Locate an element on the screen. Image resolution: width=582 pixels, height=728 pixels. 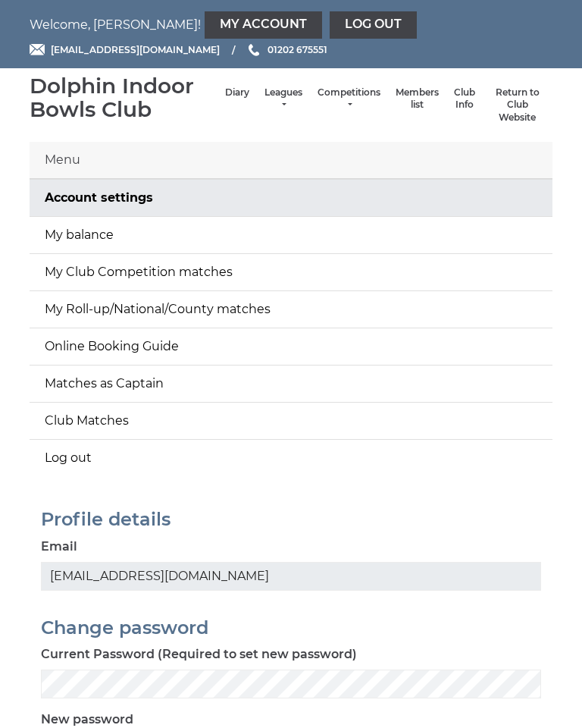
div: Menu is located at coordinates (291, 160).